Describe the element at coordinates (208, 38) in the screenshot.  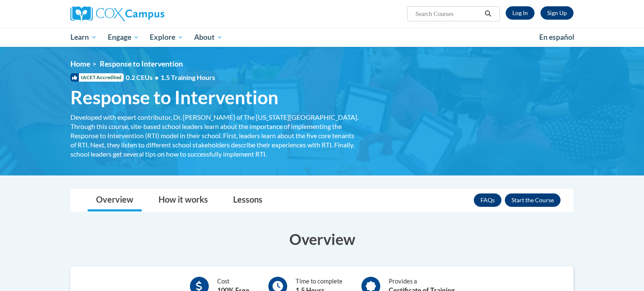
I see `span: About` at that location.